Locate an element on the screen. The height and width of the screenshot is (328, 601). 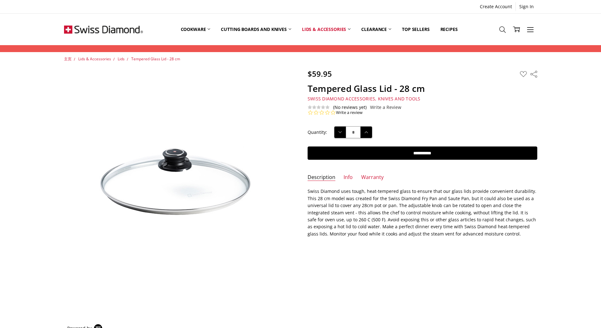
span: $59.95 is located at coordinates (320, 74).